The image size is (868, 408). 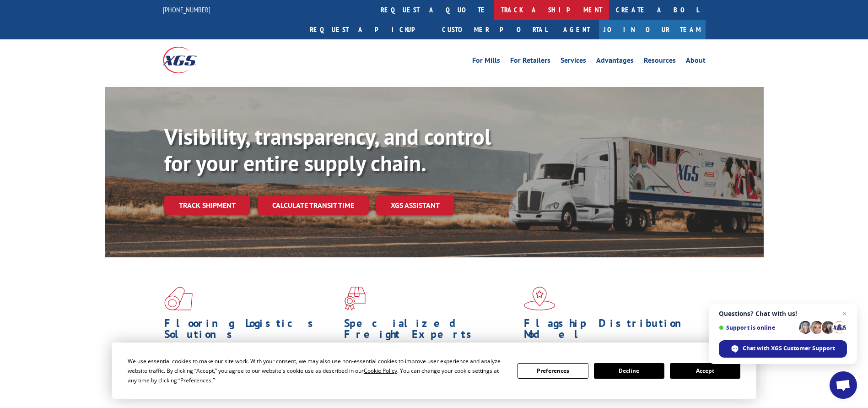 What do you see at coordinates (577, 29) in the screenshot?
I see `a: Agent` at bounding box center [577, 29].